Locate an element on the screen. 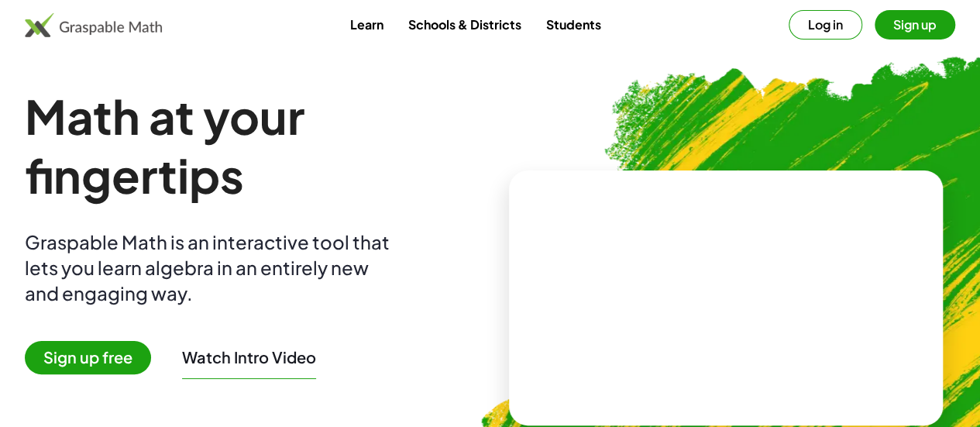 The height and width of the screenshot is (427, 980). button: Sign up is located at coordinates (915, 24).